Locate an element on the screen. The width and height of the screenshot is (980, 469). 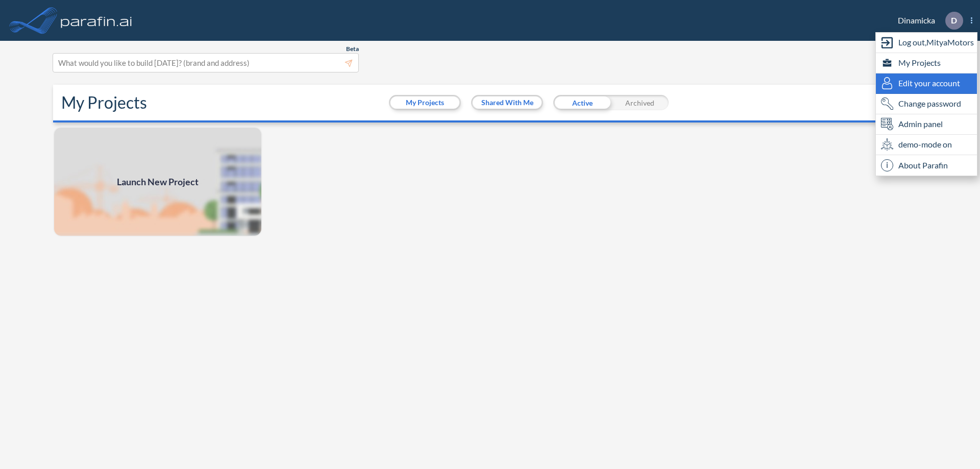
img: add is located at coordinates (158, 181).